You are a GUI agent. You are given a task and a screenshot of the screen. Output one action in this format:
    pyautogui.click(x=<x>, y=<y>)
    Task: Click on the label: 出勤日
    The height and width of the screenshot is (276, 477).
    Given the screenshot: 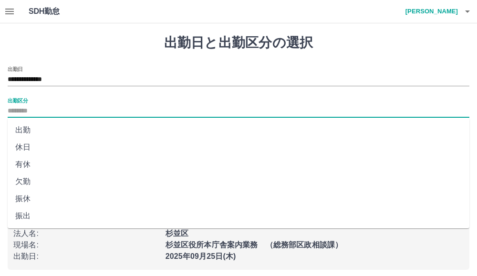 What is the action you would take?
    pyautogui.click(x=15, y=69)
    